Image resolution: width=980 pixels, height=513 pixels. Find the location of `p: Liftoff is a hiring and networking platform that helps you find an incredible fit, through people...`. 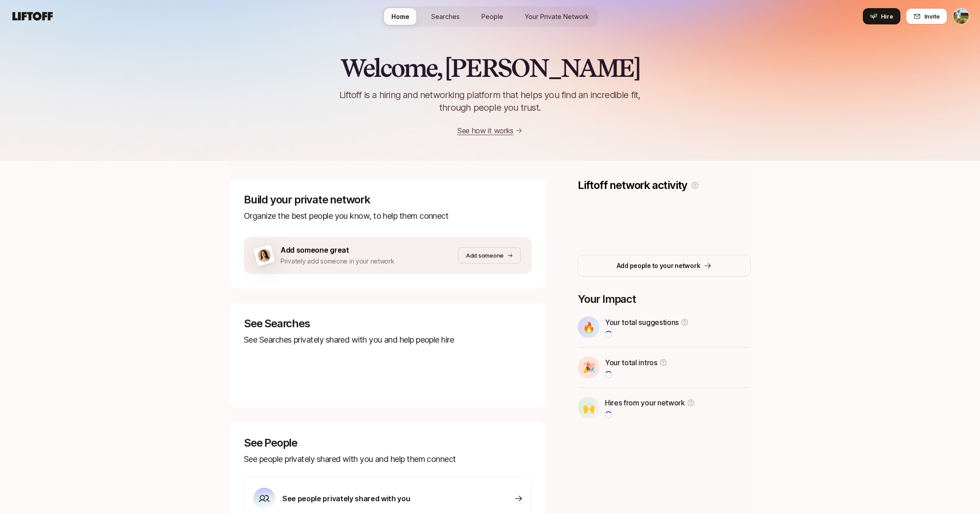

p: Liftoff is a hiring and networking platform that helps you find an incredible fit, through people... is located at coordinates (490, 102).